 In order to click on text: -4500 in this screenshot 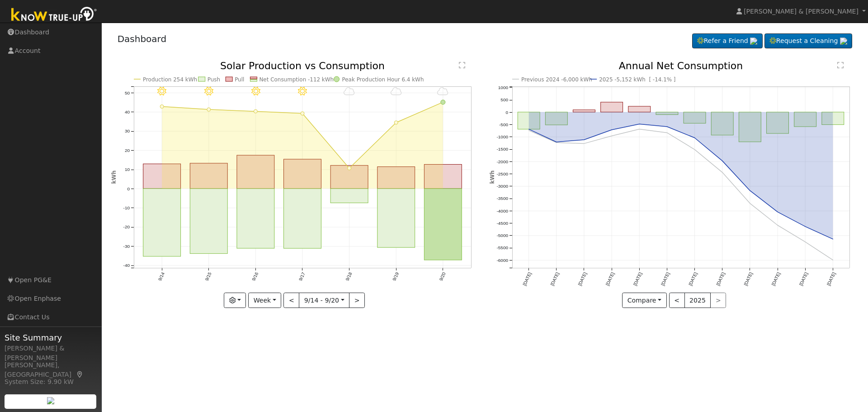, I will do `click(502, 223)`.